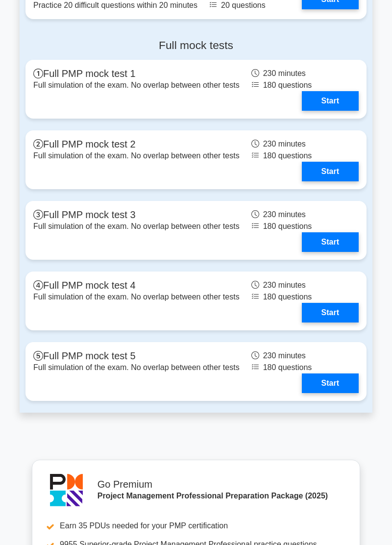 The width and height of the screenshot is (392, 545). I want to click on h4: Full mock tests, so click(196, 45).